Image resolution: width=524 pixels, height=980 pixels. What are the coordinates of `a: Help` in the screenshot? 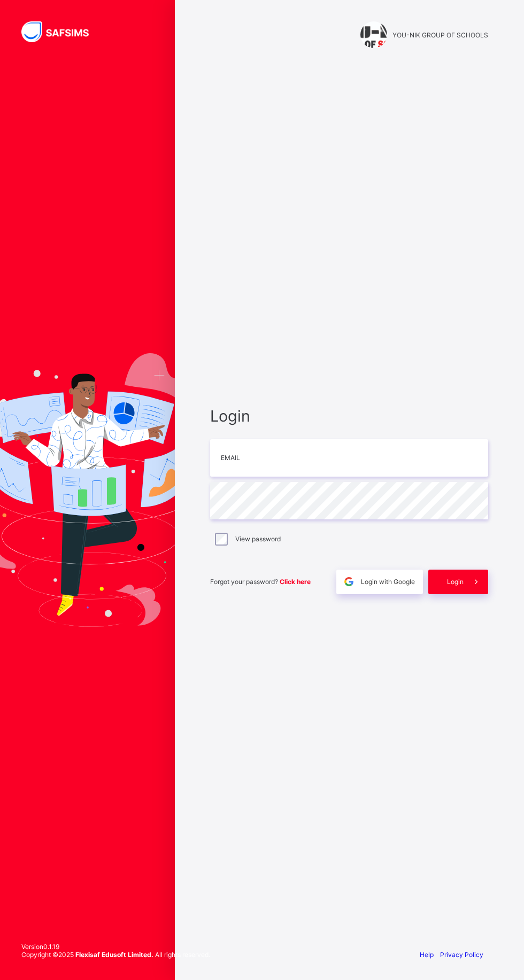 It's located at (426, 954).